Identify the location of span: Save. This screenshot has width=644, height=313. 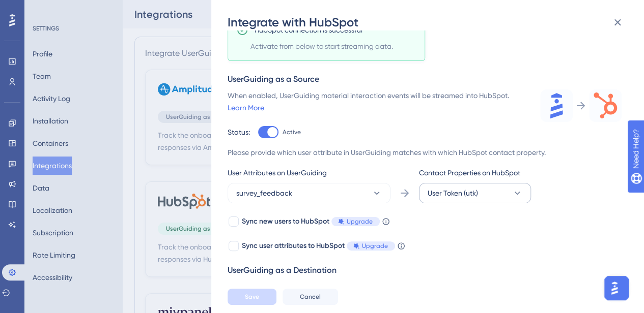
(252, 297).